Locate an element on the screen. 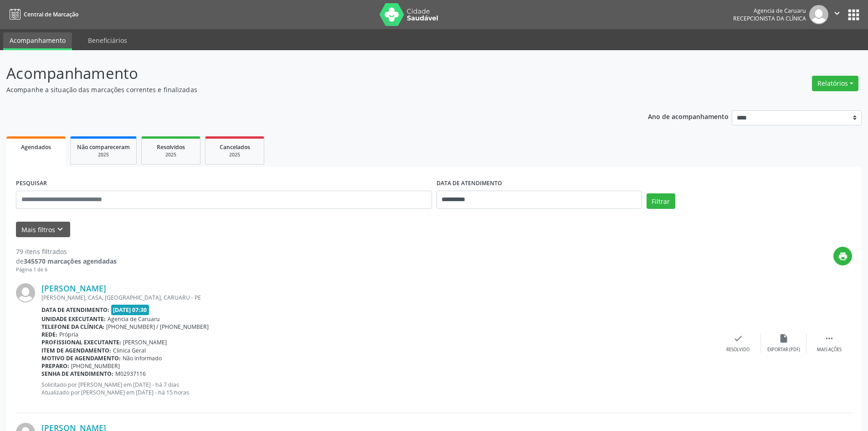  b: Telefone da clínica: is located at coordinates (73, 327).